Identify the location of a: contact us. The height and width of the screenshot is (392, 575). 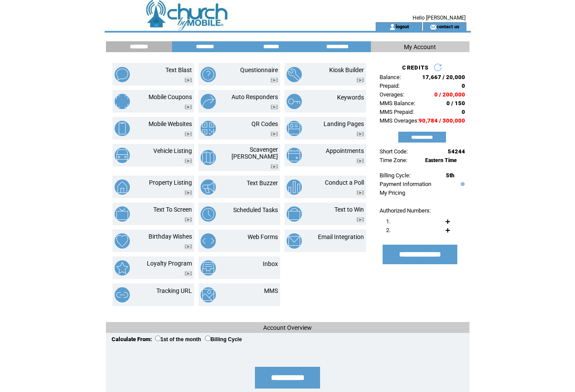
(447, 26).